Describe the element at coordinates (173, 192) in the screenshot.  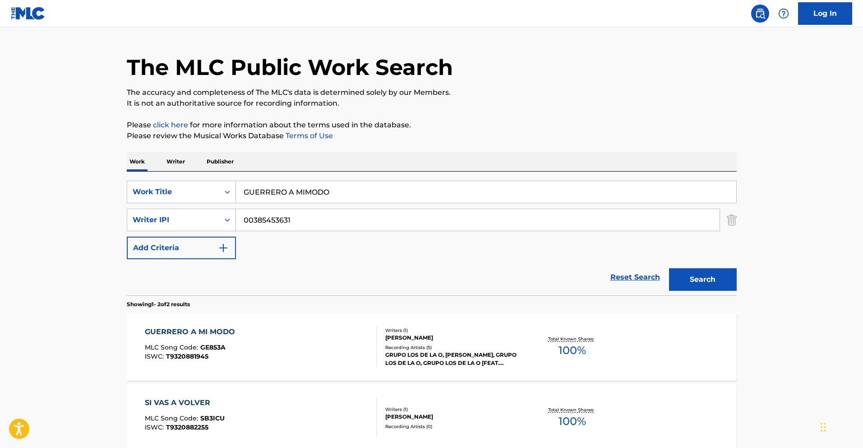
I see `div: Work Title` at that location.